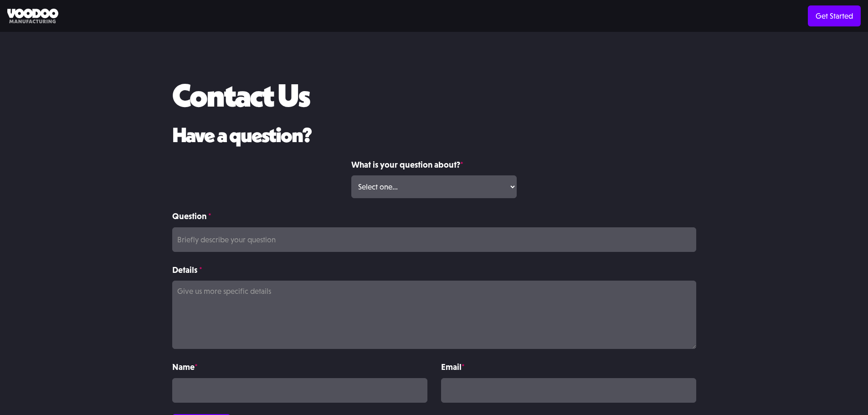 The image size is (868, 415). What do you see at coordinates (435, 135) in the screenshot?
I see `h2: Have a question?` at bounding box center [435, 135].